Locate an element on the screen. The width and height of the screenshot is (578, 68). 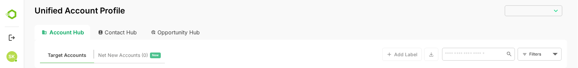
p: Unified Account Profile is located at coordinates (56, 11).